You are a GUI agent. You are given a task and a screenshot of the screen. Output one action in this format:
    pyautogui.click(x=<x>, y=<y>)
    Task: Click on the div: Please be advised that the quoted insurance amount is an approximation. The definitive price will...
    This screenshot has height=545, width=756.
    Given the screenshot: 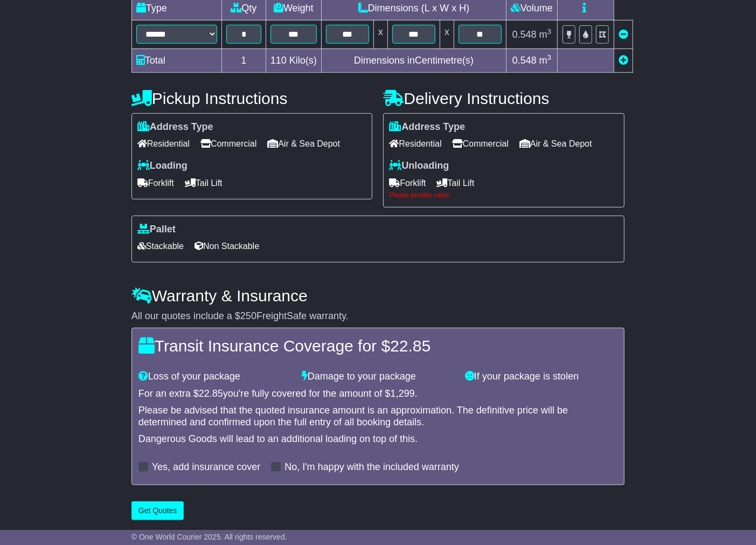 What is the action you would take?
    pyautogui.click(x=378, y=416)
    